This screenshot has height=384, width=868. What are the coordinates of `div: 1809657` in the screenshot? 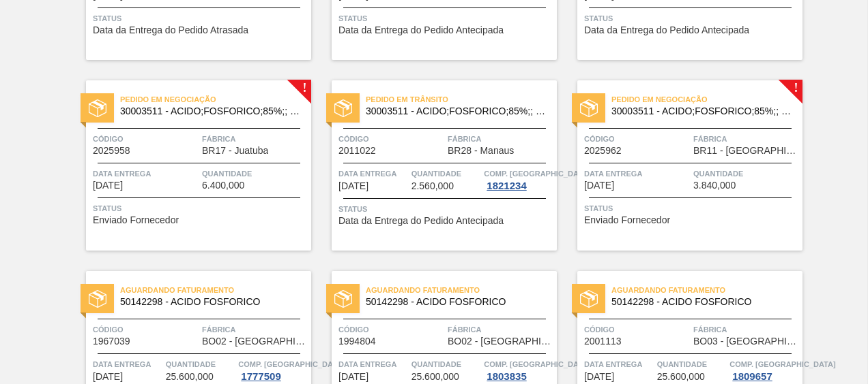 It's located at (752, 377).